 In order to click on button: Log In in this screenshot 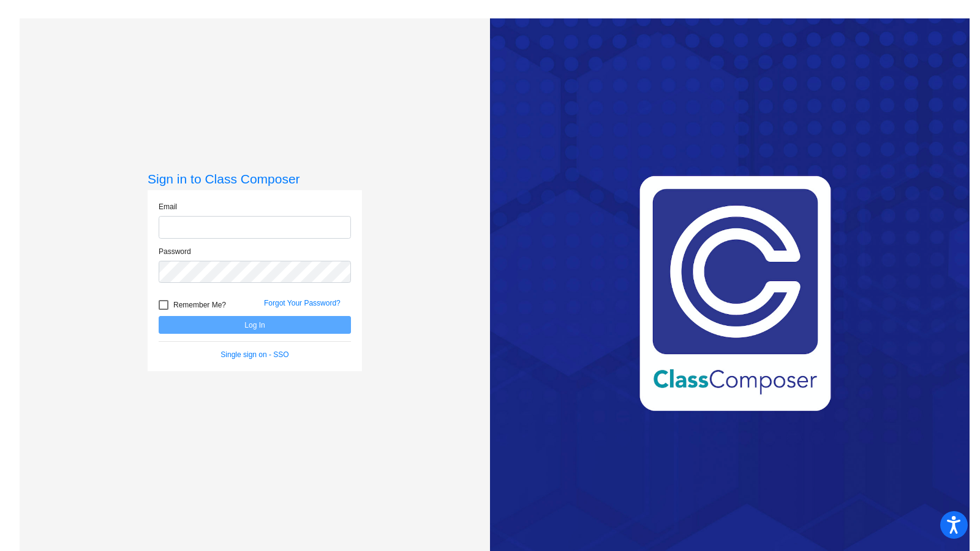, I will do `click(254, 325)`.